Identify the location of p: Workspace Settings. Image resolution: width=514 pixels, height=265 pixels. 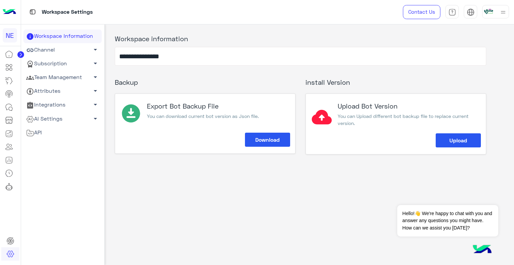
(67, 12).